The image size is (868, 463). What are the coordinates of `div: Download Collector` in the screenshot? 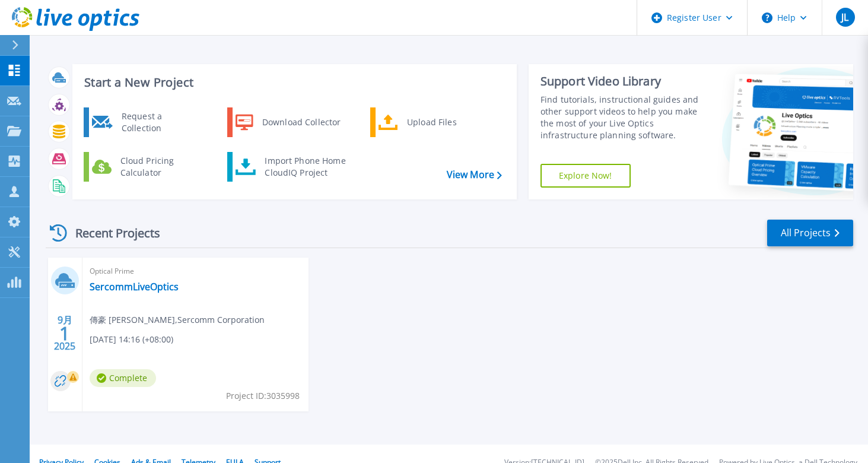 It's located at (301, 122).